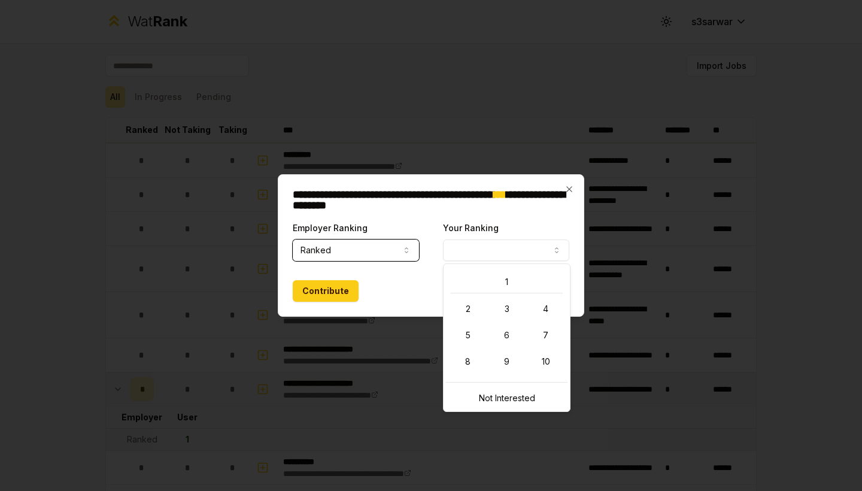 The image size is (862, 491). I want to click on span: 2, so click(468, 309).